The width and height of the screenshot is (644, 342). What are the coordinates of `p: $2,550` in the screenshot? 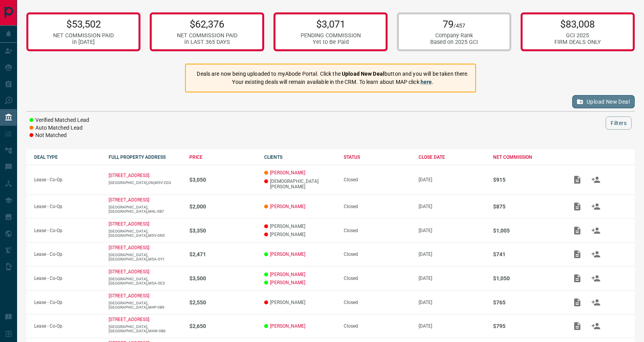 It's located at (223, 302).